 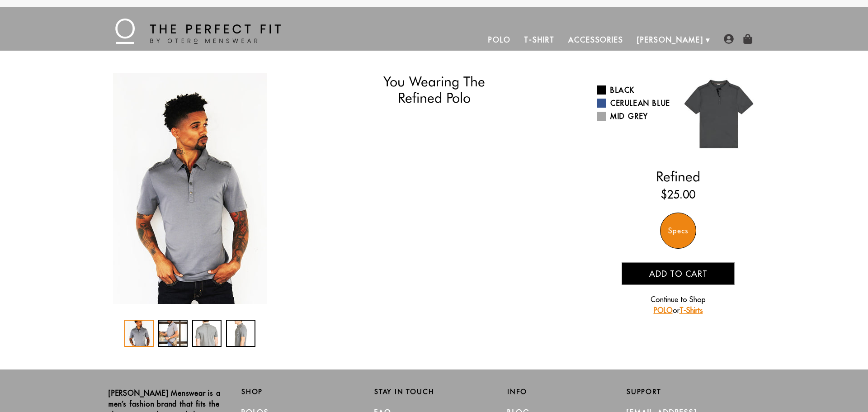 I want to click on img: The Perfect Fit - by Otero Menswear - Logo, so click(x=198, y=31).